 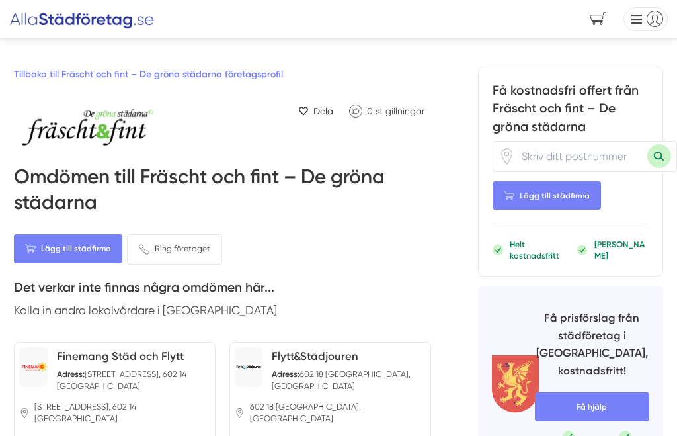 I want to click on img: Finemang Städ och Flytt logotyp, so click(x=33, y=367).